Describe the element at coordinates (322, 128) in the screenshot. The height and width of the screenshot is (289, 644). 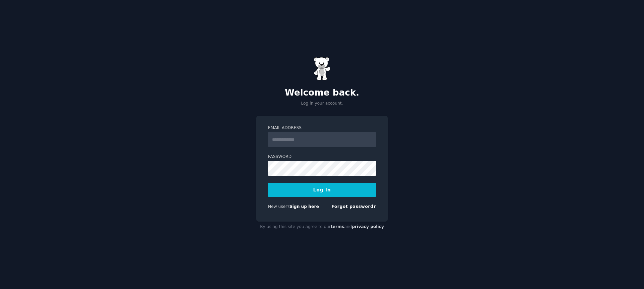
I see `label: Email Address` at that location.